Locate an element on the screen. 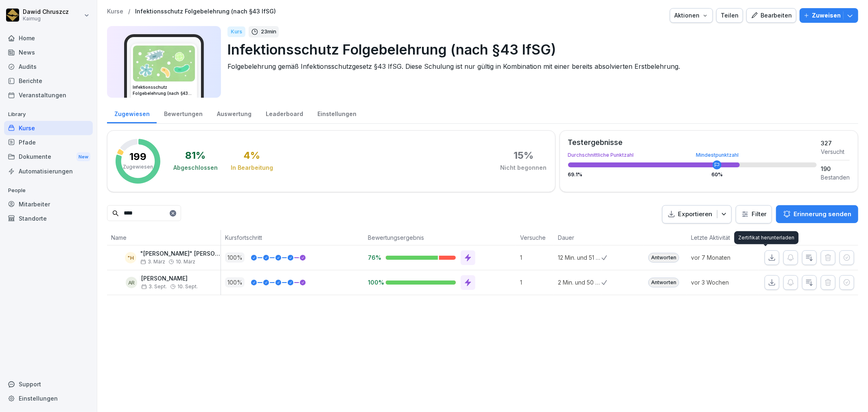  a: DokumenteNew is located at coordinates (49, 157).